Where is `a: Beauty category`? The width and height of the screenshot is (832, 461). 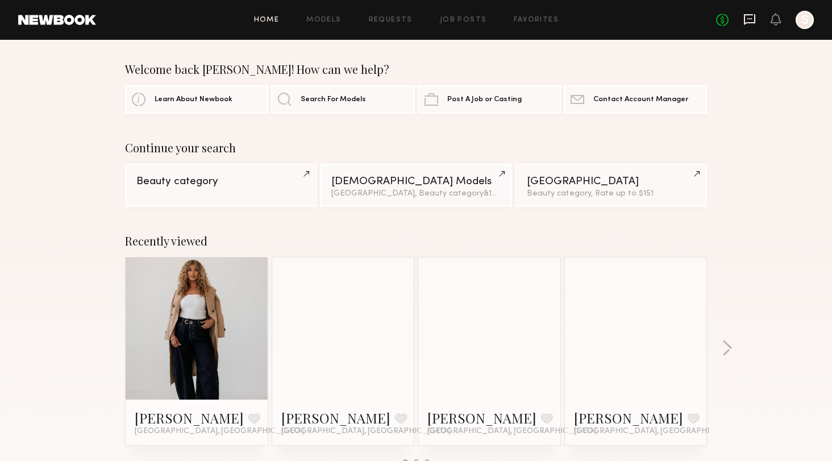
a: Beauty category is located at coordinates (220, 185).